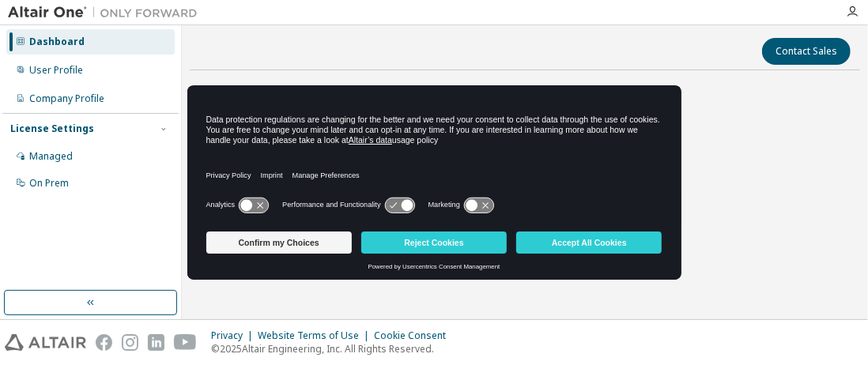  I want to click on div: Dashboard, so click(57, 42).